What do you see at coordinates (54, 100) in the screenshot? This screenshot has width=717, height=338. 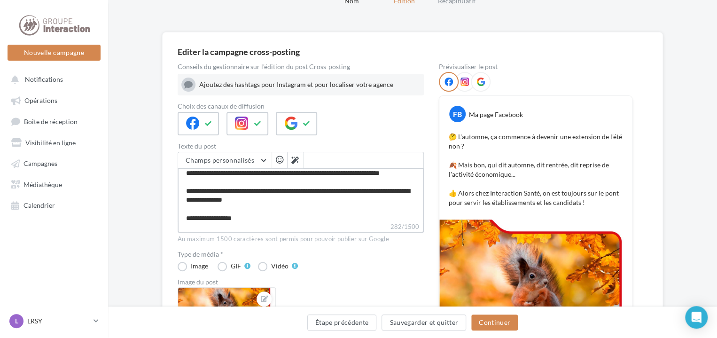 I see `a: Opérations` at bounding box center [54, 100].